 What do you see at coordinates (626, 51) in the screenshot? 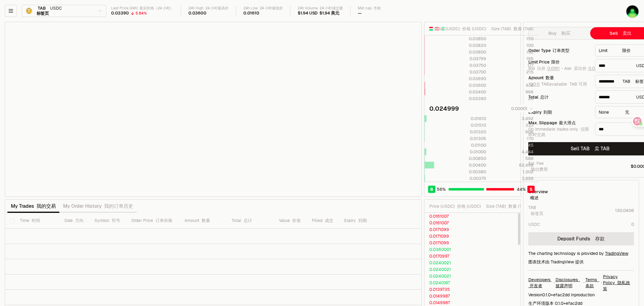
I see `font: 限价` at bounding box center [626, 51].